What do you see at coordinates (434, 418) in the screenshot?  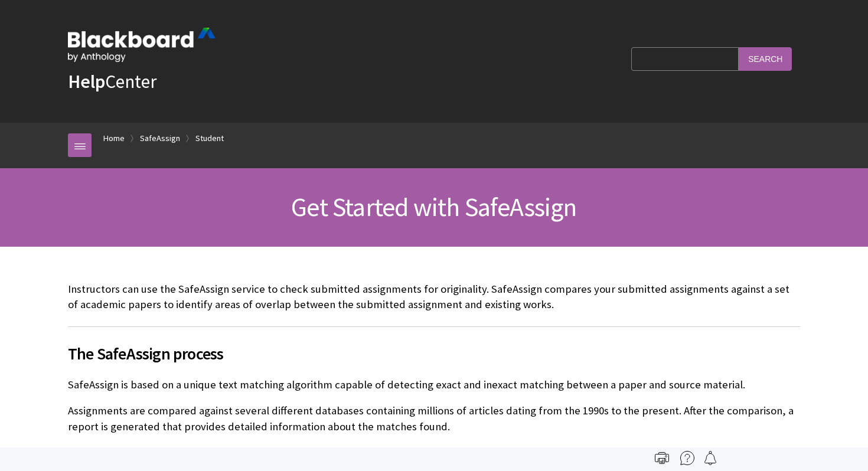 I see `p: Assignments are compared against several different databases containing millions of articles dati...` at bounding box center [434, 418].